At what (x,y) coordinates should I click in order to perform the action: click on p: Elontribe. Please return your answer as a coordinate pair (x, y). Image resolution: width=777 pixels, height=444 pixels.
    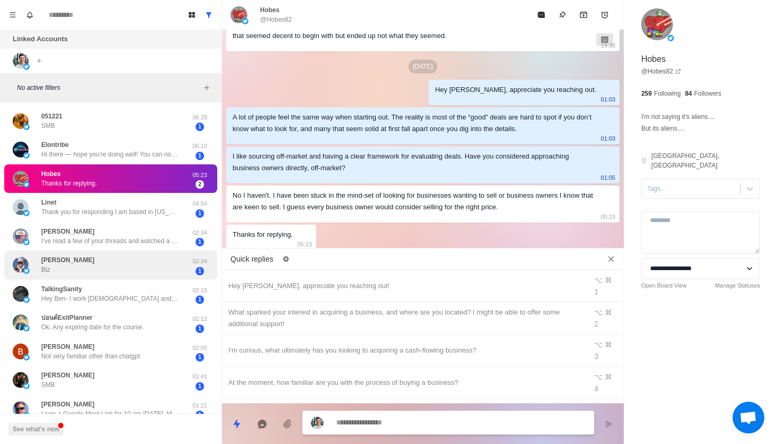
    Looking at the image, I should click on (55, 145).